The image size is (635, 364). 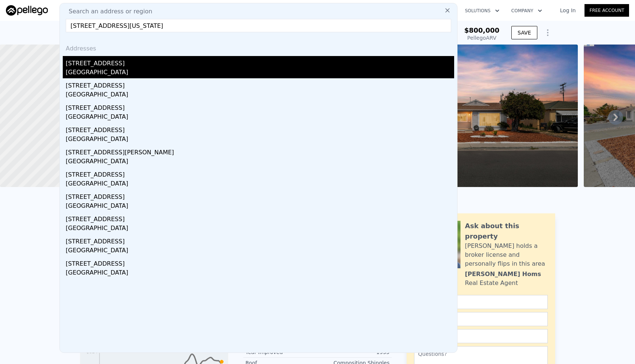 What do you see at coordinates (481, 319) in the screenshot?
I see `input: Email` at bounding box center [481, 319].